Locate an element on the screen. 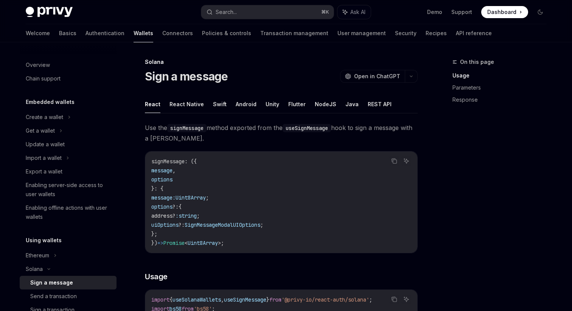 Image resolution: width=572 pixels, height=311 pixels. div: Update a wallet is located at coordinates (45, 144).